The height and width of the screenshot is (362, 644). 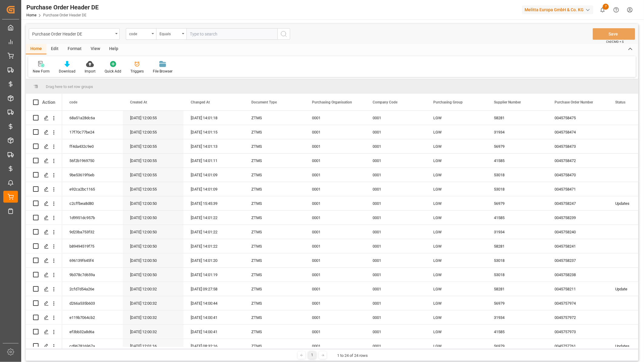 I want to click on span: Drag here to set row groups, so click(x=69, y=87).